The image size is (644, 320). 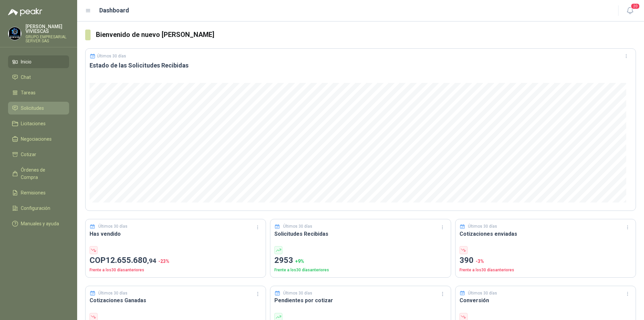 What do you see at coordinates (176, 234) in the screenshot?
I see `h3: Has vendido` at bounding box center [176, 234].